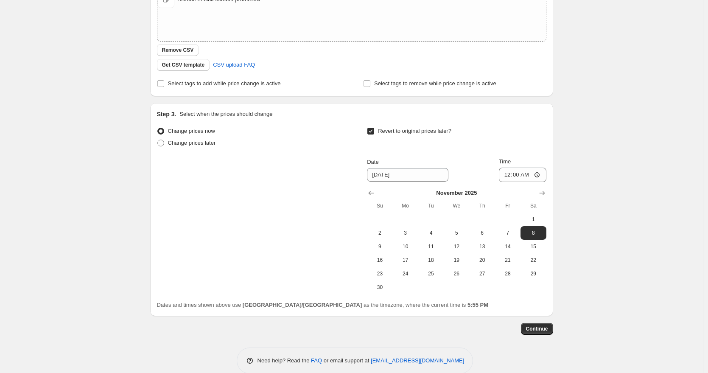 The image size is (708, 373). I want to click on span: 24, so click(406, 274).